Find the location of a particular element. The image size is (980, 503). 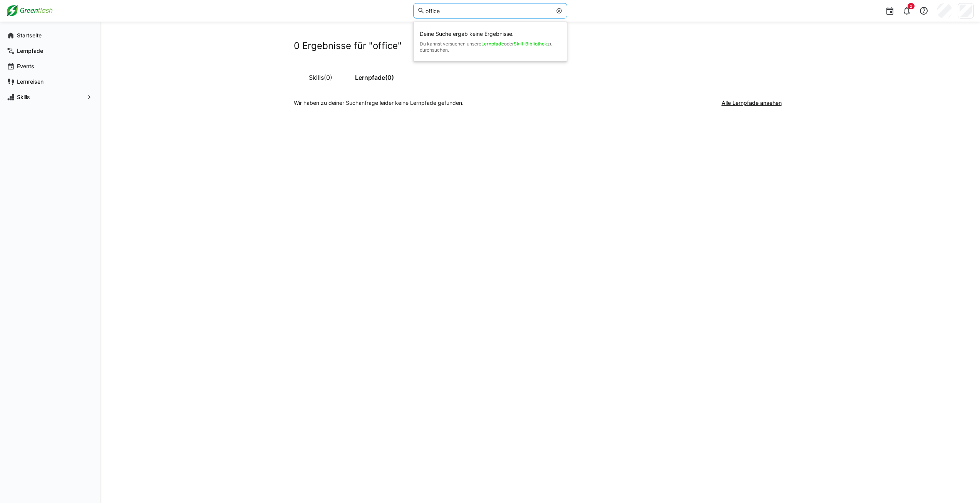

h2: 0 Ergebnisse für "office" is located at coordinates (540, 46).